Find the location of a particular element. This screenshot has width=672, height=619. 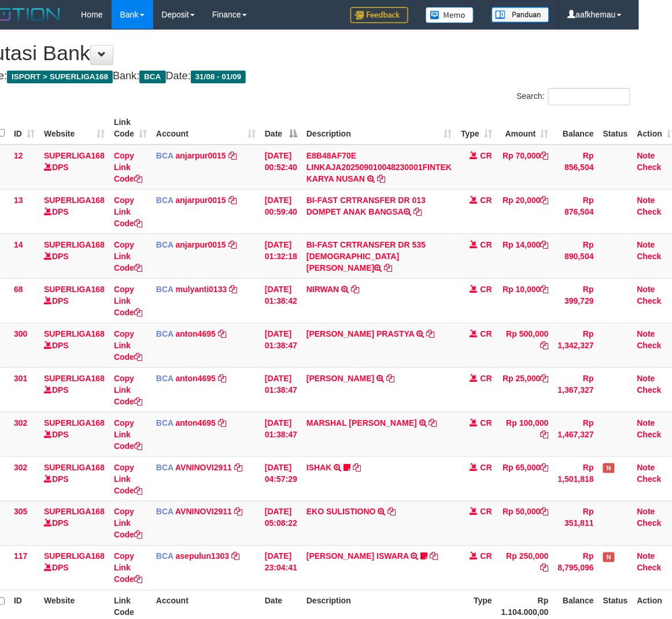

a: mulyanti0133 is located at coordinates (201, 289).